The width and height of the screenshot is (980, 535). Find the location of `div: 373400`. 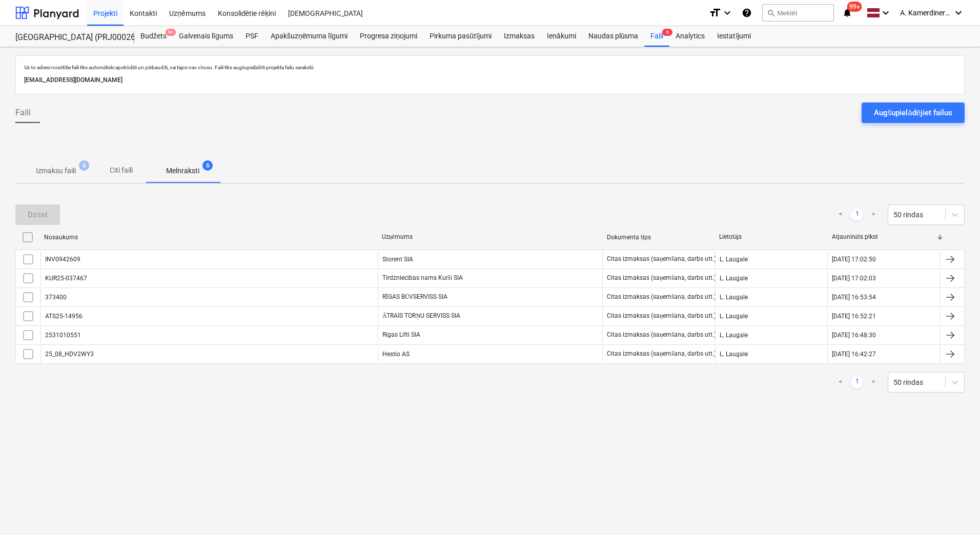

div: 373400 is located at coordinates (56, 297).